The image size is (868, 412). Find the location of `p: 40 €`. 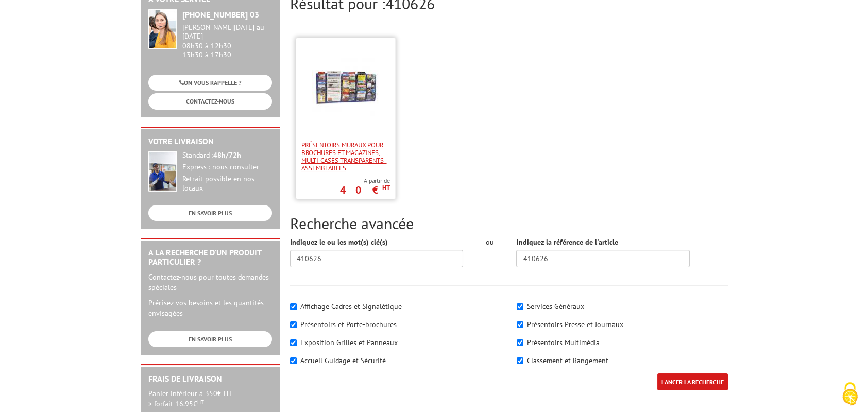

p: 40 € is located at coordinates (365, 190).